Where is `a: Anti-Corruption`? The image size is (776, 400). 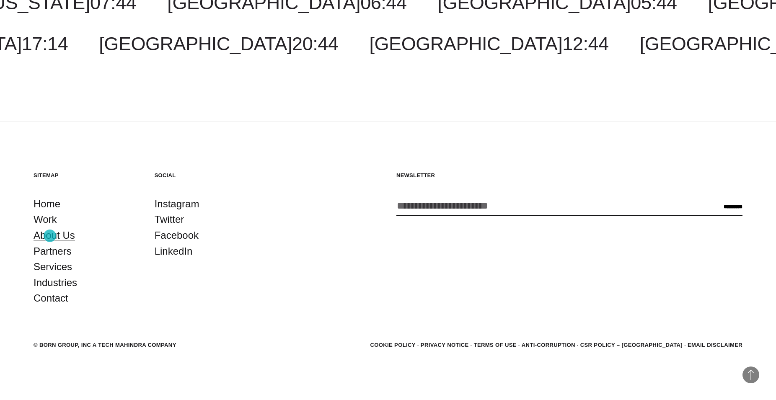 a: Anti-Corruption is located at coordinates (549, 345).